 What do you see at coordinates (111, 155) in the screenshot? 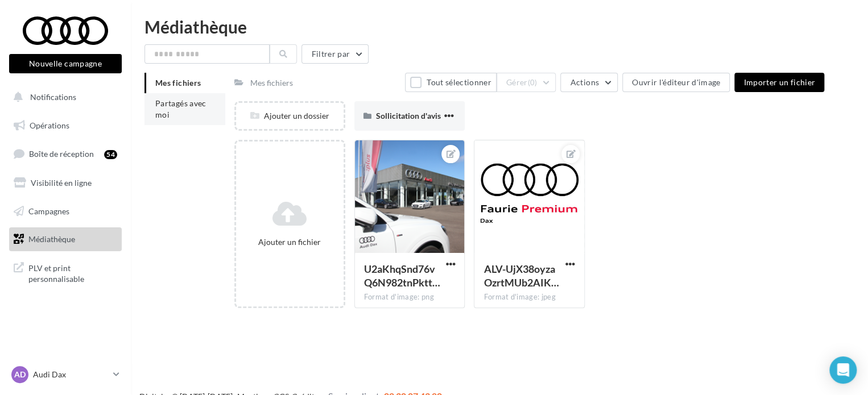
I see `div: 54` at bounding box center [111, 155].